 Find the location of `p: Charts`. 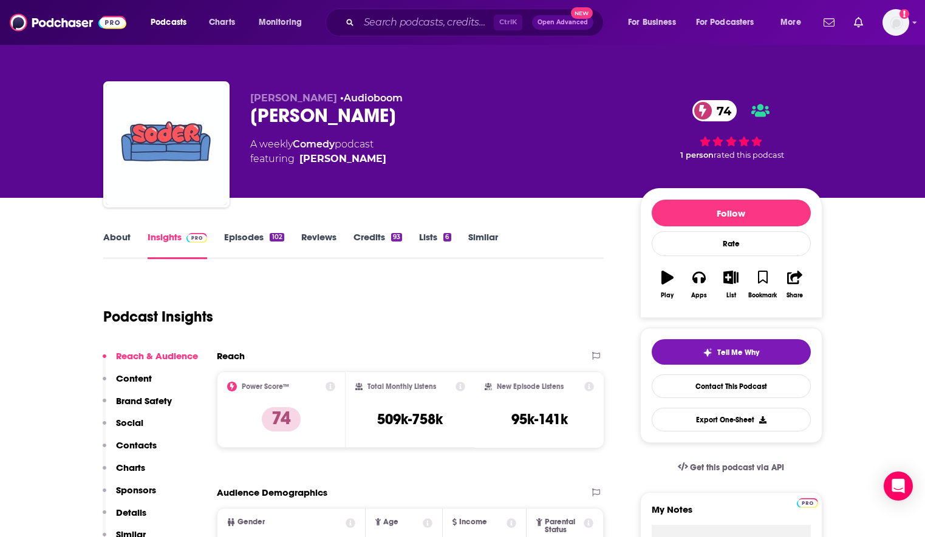

p: Charts is located at coordinates (131, 467).